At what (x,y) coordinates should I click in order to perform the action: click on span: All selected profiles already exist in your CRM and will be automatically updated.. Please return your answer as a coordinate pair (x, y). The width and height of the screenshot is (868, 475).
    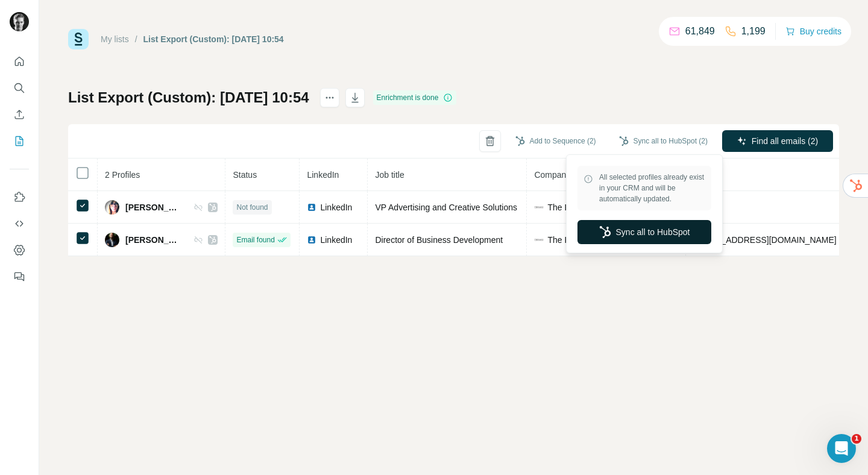
    Looking at the image, I should click on (652, 188).